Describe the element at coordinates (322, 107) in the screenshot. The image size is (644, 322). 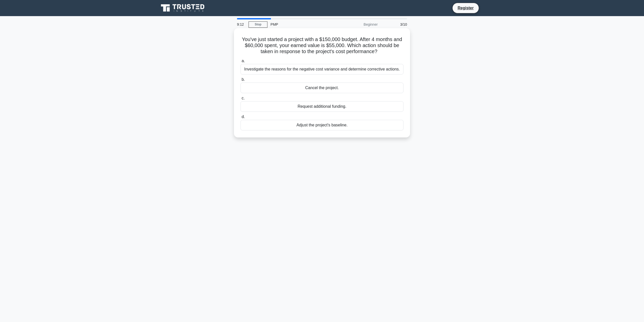
I see `div: Request additional funding.` at that location.